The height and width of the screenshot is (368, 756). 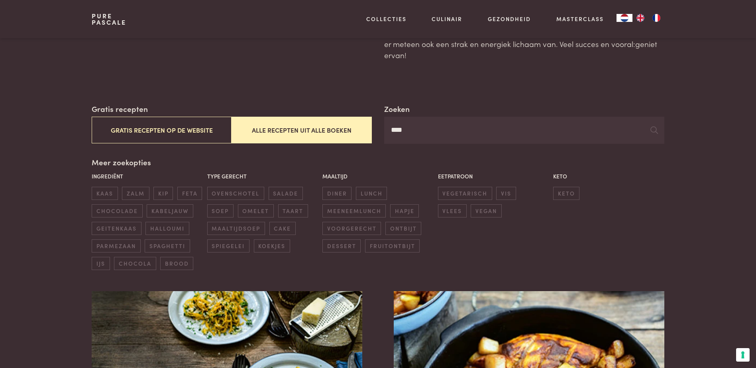 What do you see at coordinates (235, 193) in the screenshot?
I see `span: ovenschotel` at bounding box center [235, 193].